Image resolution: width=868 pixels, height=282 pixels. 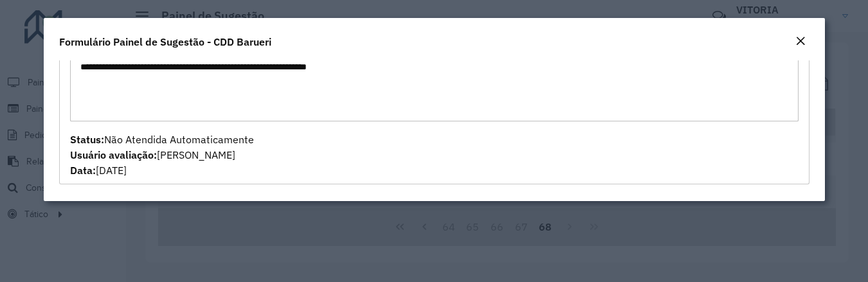 What do you see at coordinates (113, 155) in the screenshot?
I see `strong: Usuário avaliação:` at bounding box center [113, 155].